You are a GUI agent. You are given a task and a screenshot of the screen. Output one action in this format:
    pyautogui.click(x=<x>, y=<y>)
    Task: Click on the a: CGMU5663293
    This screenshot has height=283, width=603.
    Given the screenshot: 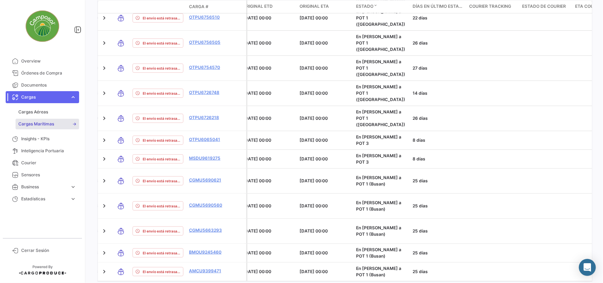 What is the action you would take?
    pyautogui.click(x=207, y=230)
    